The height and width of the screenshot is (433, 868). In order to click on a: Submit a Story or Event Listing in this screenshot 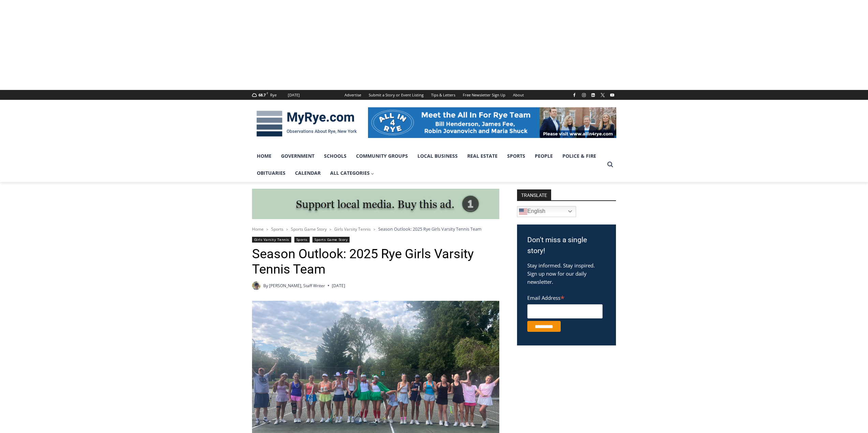, I will do `click(396, 94)`.